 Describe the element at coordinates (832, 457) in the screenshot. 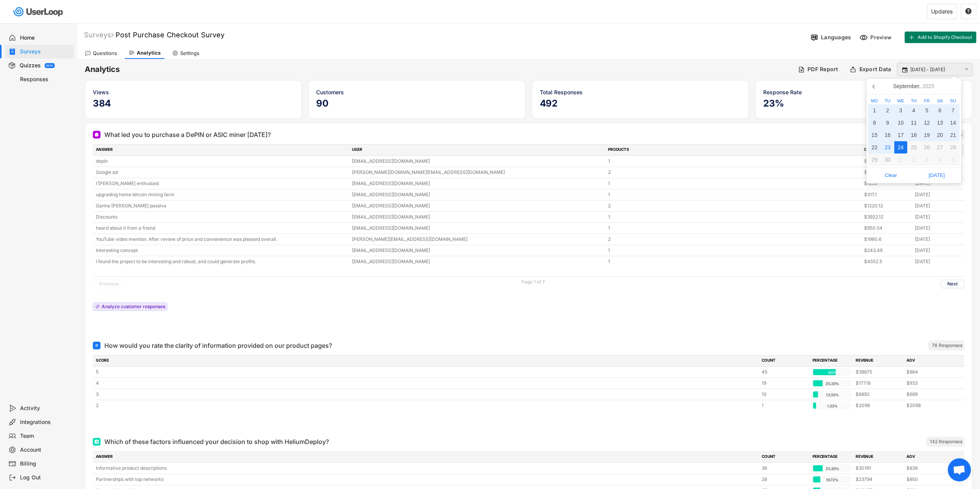

I see `div: PERCENTAGE` at that location.